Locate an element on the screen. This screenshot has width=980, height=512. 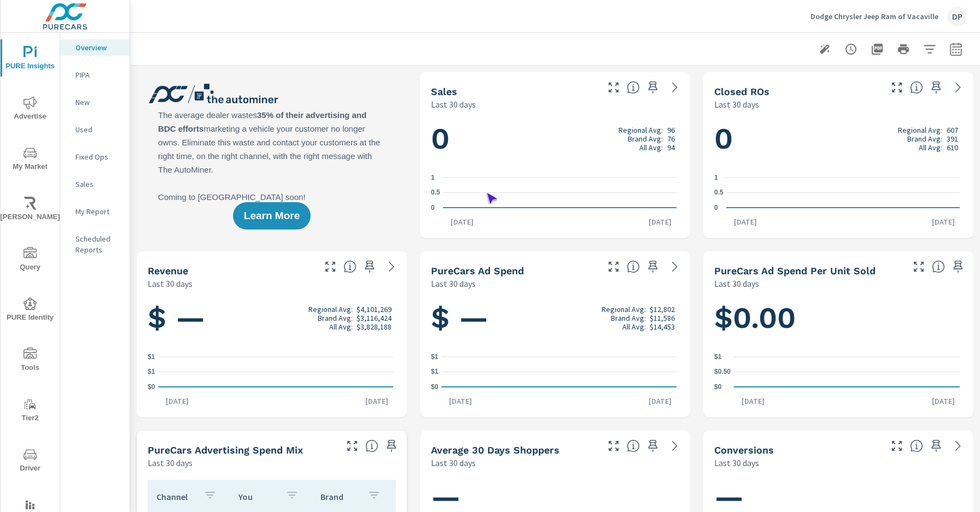
p: 391 is located at coordinates (952, 139).